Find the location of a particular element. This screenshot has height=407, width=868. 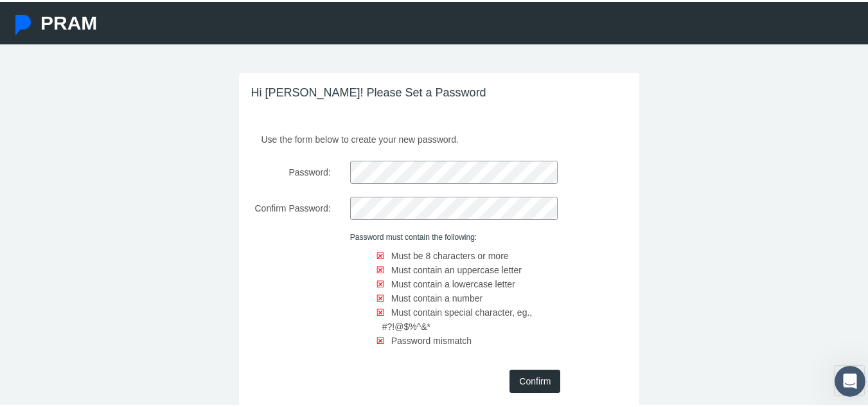

span: Must contain a number is located at coordinates (437, 296).